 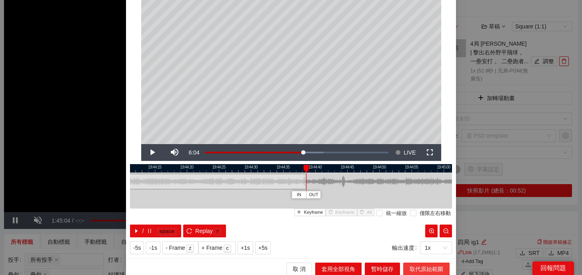 I want to click on button: Mute, so click(x=175, y=152).